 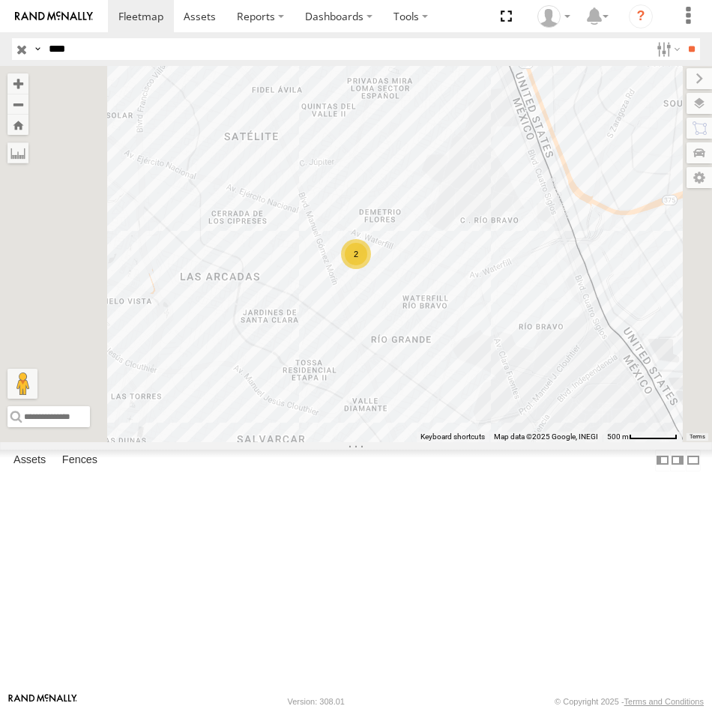 I want to click on label: Measure, so click(x=18, y=153).